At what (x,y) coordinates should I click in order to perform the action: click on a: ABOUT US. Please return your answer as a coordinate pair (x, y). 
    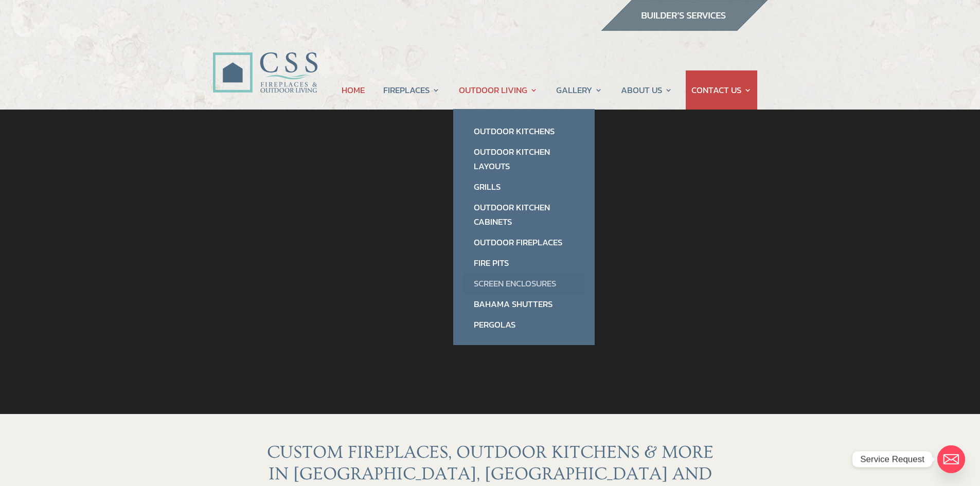
    Looking at the image, I should click on (646, 90).